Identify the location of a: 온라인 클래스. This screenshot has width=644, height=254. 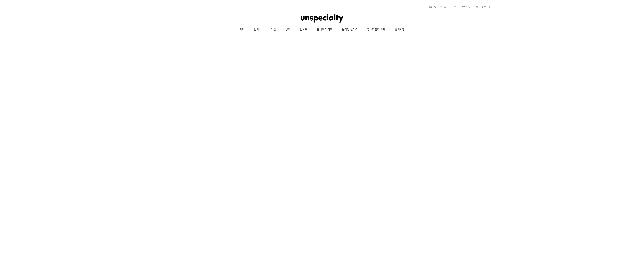
(350, 29).